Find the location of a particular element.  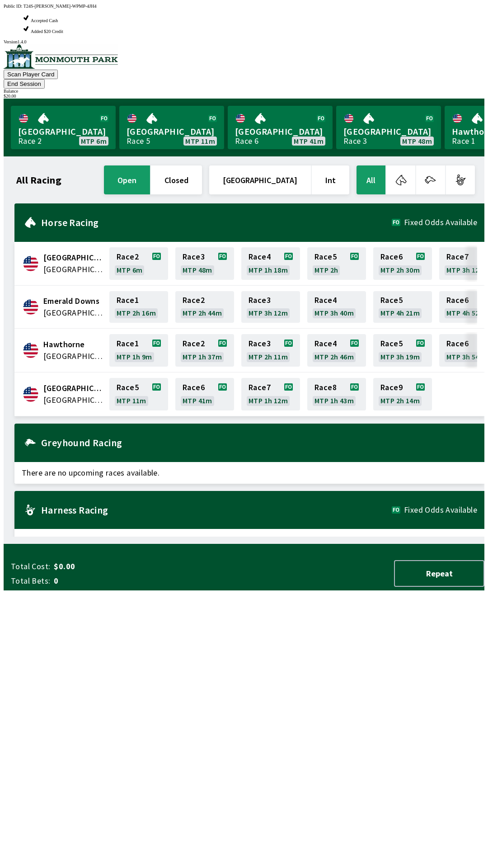

span: Race 9 is located at coordinates (391, 388).